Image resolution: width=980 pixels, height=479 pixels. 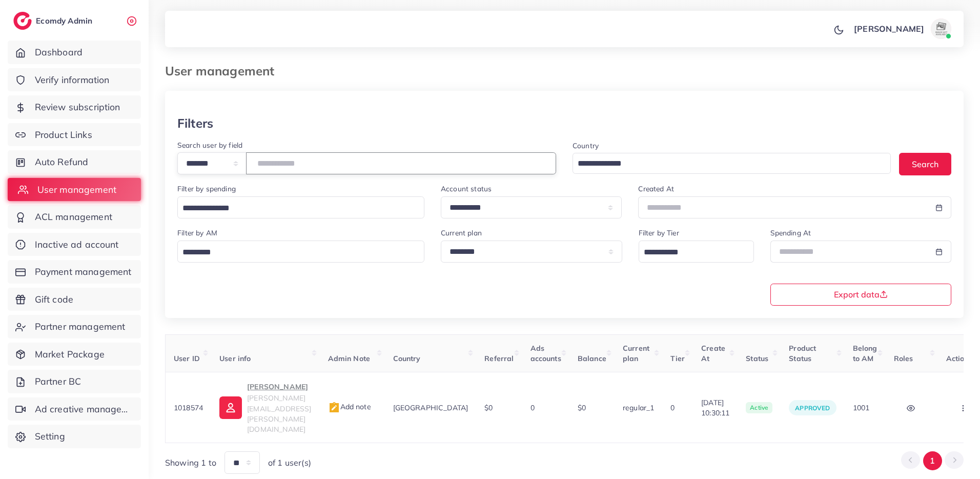 What do you see at coordinates (77, 190) in the screenshot?
I see `span: User management` at bounding box center [77, 190].